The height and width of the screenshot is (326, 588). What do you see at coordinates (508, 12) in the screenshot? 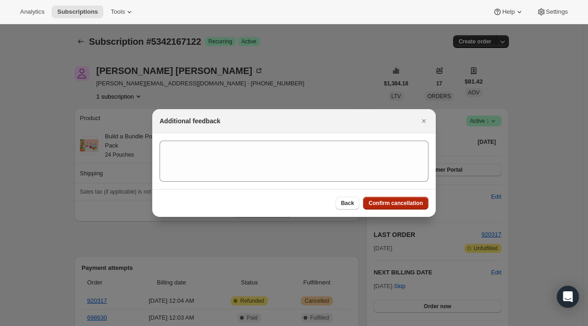
I see `span: Help` at bounding box center [508, 12].